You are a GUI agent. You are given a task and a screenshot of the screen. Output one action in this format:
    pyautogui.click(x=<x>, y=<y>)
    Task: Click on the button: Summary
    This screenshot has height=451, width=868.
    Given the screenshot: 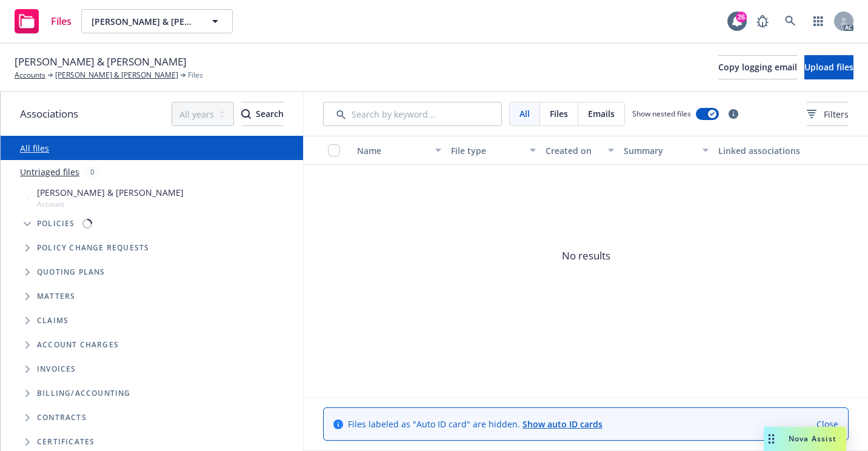 What is the action you would take?
    pyautogui.click(x=665, y=150)
    